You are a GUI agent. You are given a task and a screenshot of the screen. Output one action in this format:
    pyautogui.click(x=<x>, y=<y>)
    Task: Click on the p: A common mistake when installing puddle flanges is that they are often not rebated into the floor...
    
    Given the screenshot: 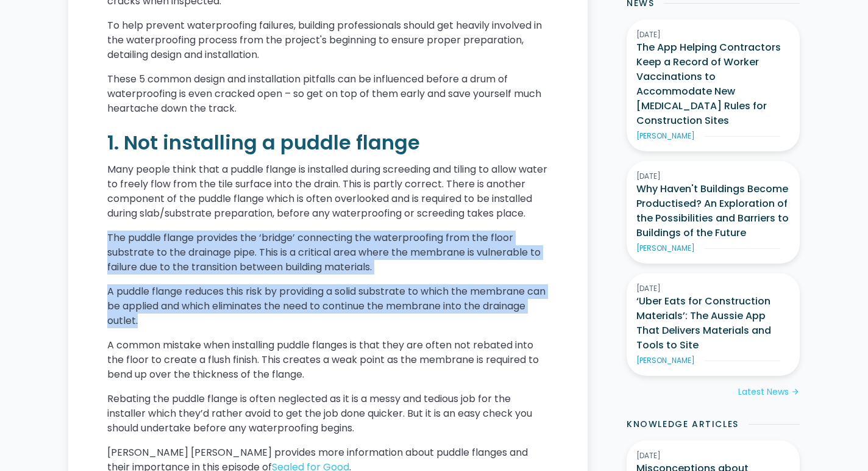 What is the action you would take?
    pyautogui.click(x=328, y=360)
    